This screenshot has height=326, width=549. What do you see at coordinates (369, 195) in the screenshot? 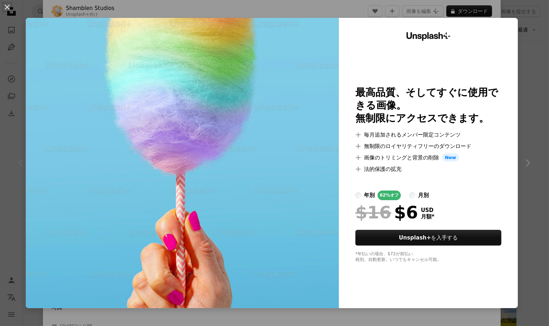
I see `div: 年別` at bounding box center [369, 195].